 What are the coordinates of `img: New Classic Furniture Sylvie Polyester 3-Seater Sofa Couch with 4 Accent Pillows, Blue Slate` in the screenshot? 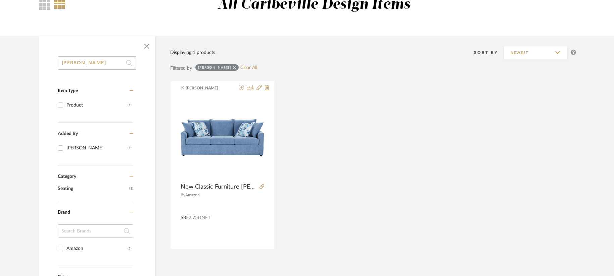 It's located at (222, 138).